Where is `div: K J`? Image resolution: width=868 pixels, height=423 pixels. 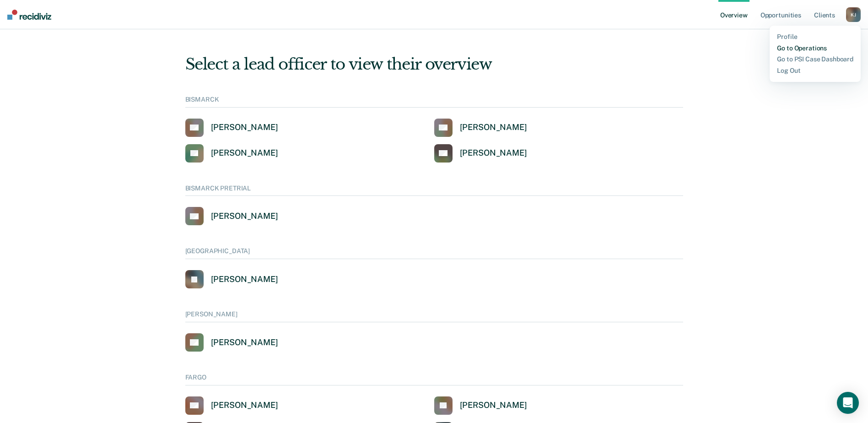 div: K J is located at coordinates (853, 15).